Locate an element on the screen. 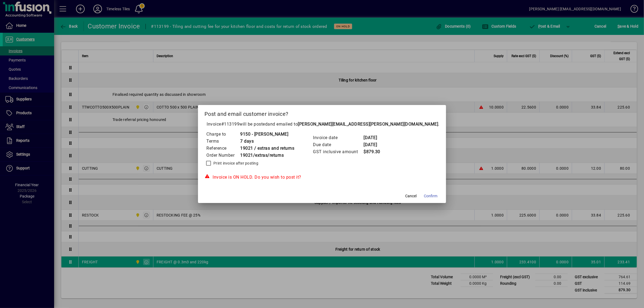  td: Order Number is located at coordinates (223, 155).